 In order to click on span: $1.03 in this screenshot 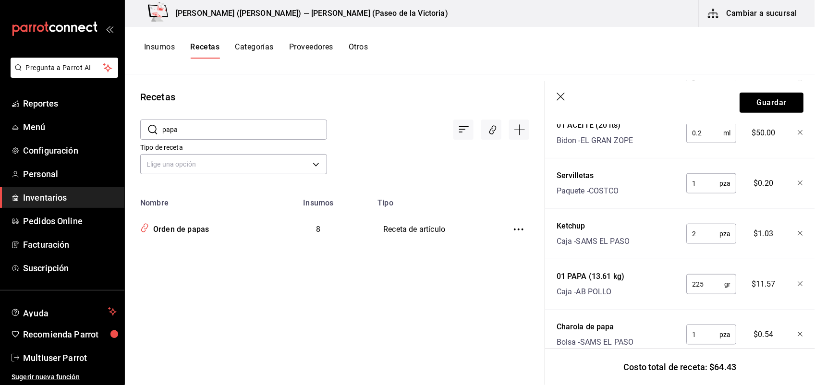, I will do `click(764, 234)`.